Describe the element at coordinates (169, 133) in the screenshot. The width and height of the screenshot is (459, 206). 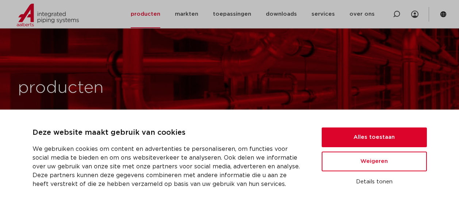
I see `p: Deze website maakt gebruik van cookies` at that location.